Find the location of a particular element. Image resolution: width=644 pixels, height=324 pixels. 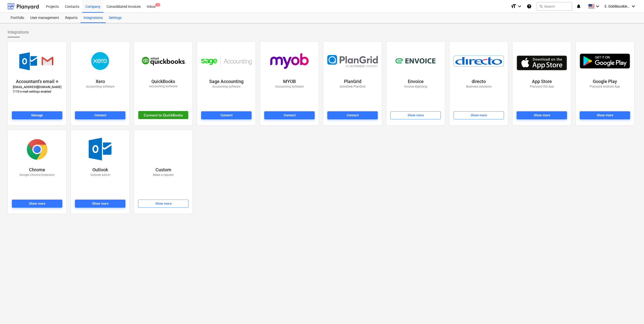

p: AutoDesk PlanGrid is located at coordinates (352, 87).